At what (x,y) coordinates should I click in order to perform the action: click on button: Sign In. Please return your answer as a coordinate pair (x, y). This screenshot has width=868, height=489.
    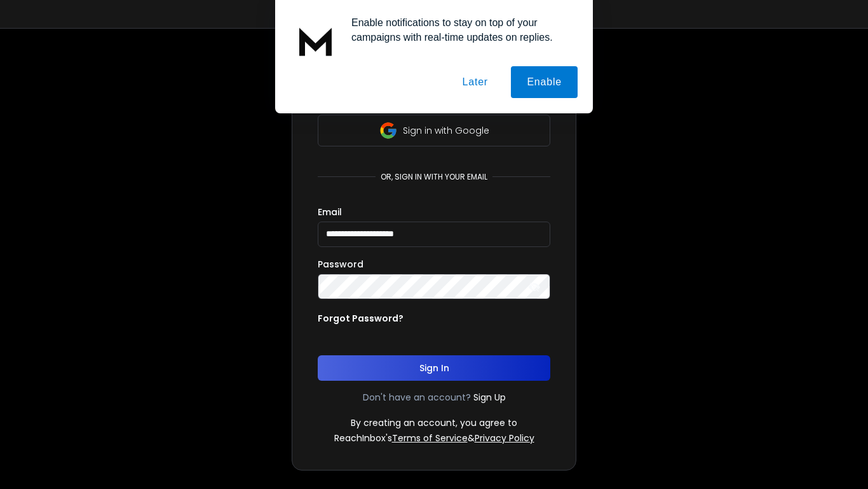
    Looking at the image, I should click on (434, 368).